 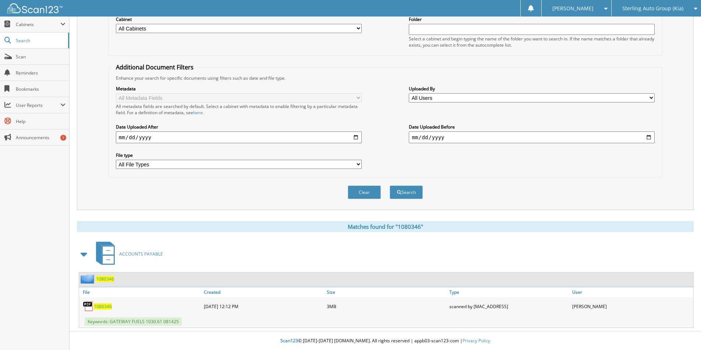 What do you see at coordinates (40, 89) in the screenshot?
I see `span: Bookmarks` at bounding box center [40, 89].